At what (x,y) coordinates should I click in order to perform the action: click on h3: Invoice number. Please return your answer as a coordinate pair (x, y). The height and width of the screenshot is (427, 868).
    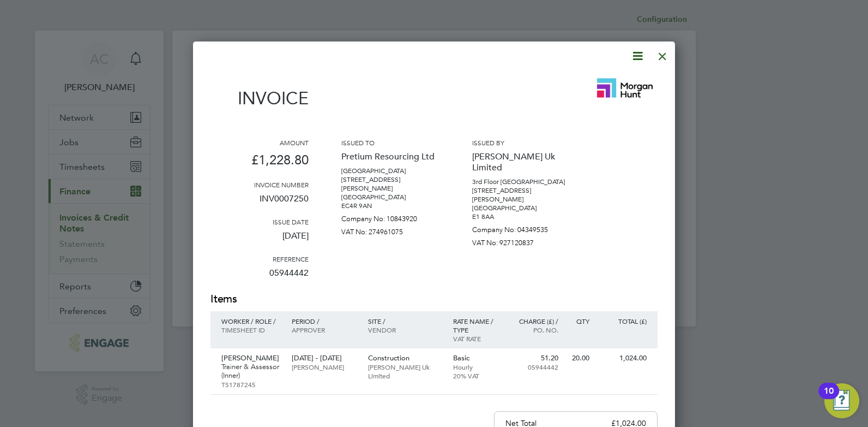
    Looking at the image, I should click on (260, 185).